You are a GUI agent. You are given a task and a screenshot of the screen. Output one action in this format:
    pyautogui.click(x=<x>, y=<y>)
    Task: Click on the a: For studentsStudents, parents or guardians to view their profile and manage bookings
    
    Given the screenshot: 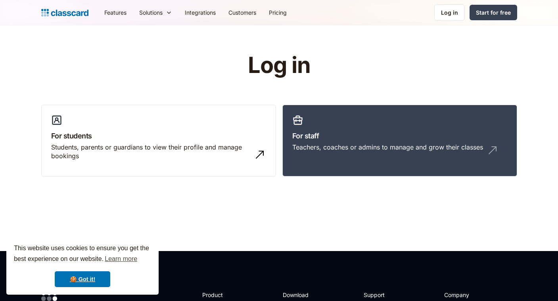 What is the action you would take?
    pyautogui.click(x=159, y=141)
    